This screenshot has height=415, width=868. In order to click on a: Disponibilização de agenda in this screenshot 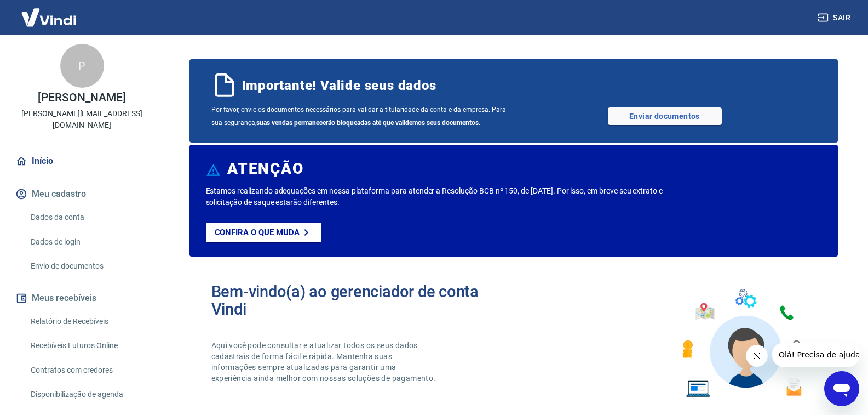, I will do `click(88, 394)`.